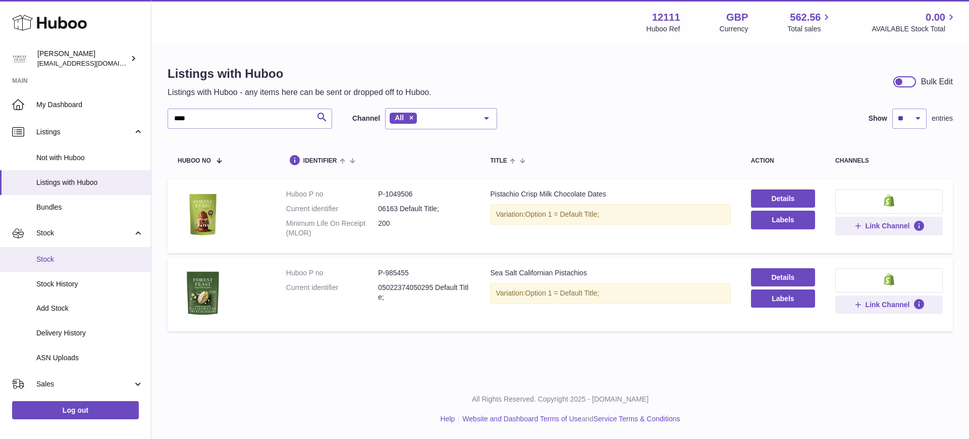  Describe the element at coordinates (399, 118) in the screenshot. I see `span: All` at that location.